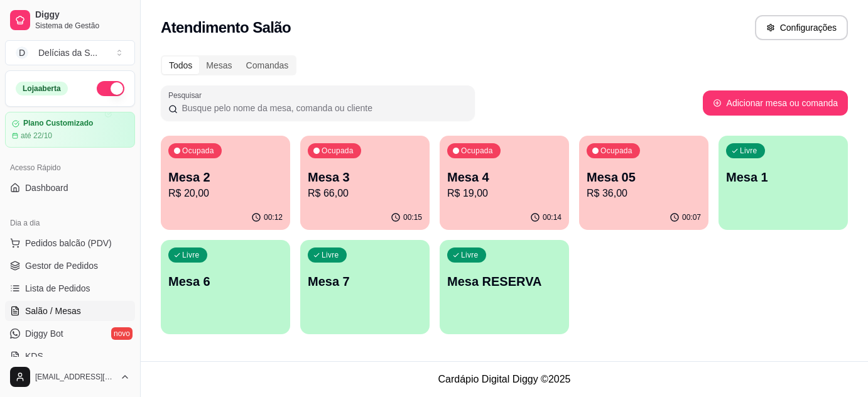 The height and width of the screenshot is (397, 868). What do you see at coordinates (69, 53) in the screenshot?
I see `button: Select a team` at bounding box center [69, 53].